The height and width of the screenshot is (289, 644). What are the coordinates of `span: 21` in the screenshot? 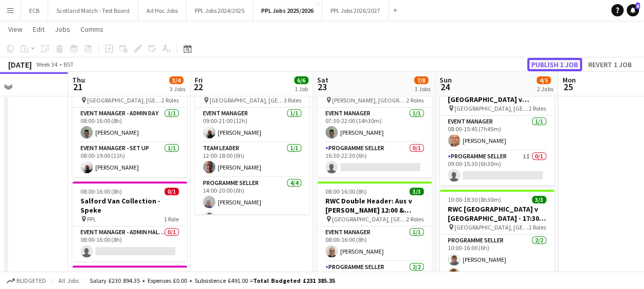 It's located at (78, 86).